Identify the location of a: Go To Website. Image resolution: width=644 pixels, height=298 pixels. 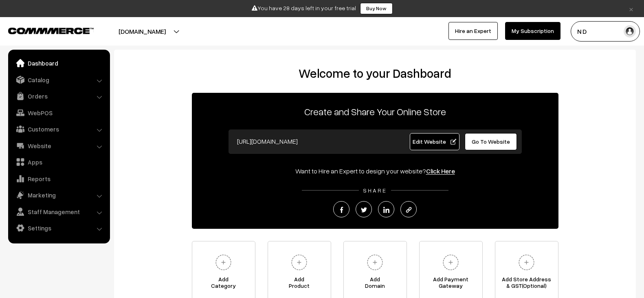
(490, 141).